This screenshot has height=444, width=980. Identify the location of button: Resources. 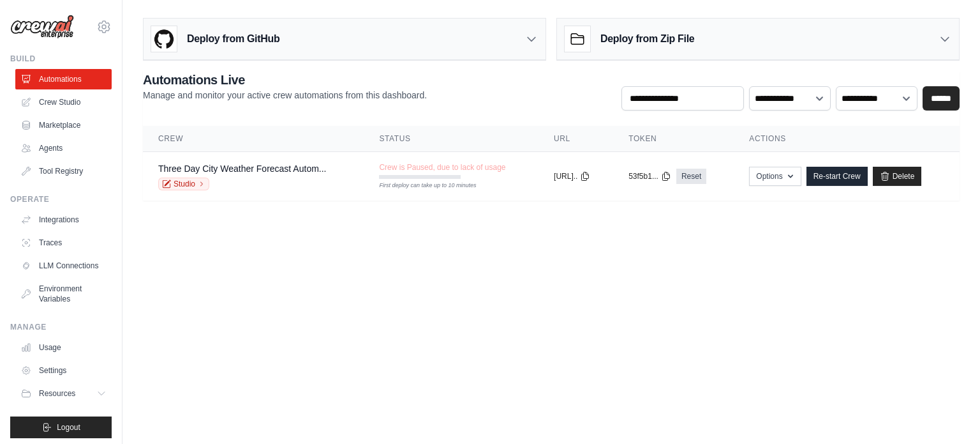
(63, 394).